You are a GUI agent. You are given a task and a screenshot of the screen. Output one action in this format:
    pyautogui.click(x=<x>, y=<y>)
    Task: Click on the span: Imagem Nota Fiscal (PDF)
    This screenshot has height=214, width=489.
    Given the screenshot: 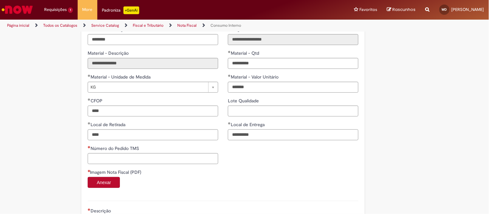 What is the action you would take?
    pyautogui.click(x=116, y=173)
    